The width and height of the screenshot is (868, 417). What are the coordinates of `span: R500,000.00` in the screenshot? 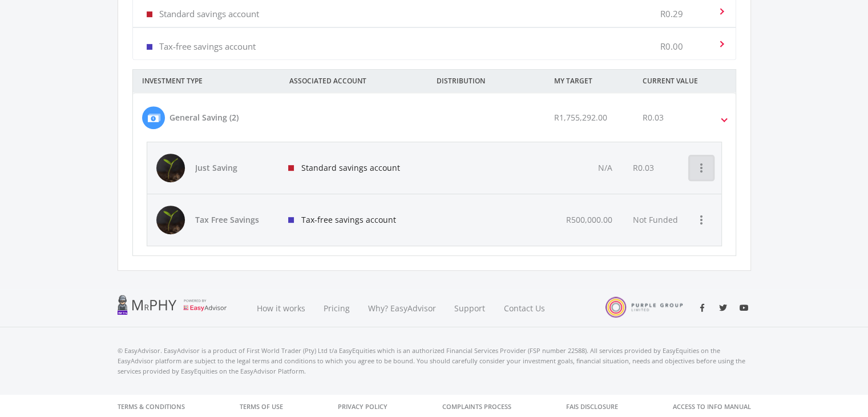 It's located at (588, 219).